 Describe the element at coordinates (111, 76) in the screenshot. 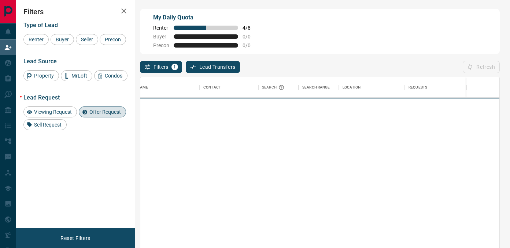

I see `div: Condos` at that location.